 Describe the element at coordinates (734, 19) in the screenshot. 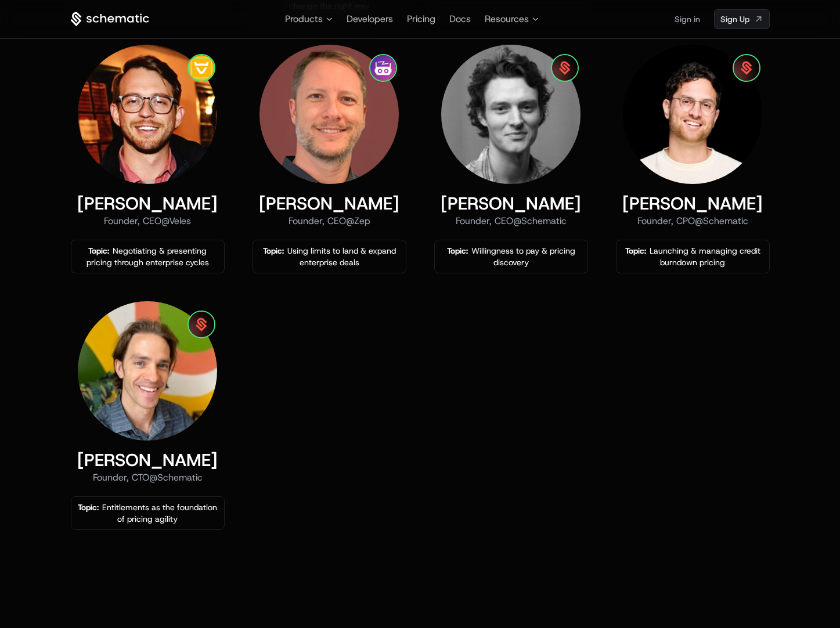

I see `span: Sign Up` at that location.